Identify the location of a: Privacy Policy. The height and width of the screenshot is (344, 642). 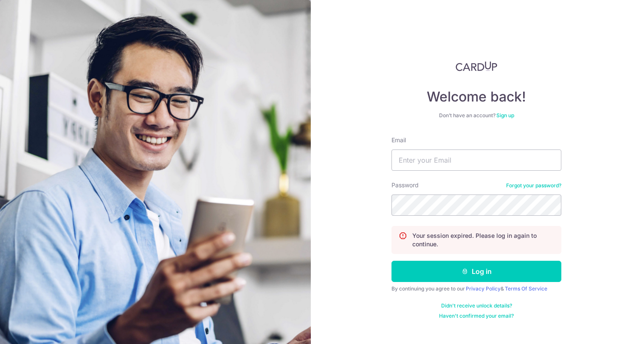
(483, 288).